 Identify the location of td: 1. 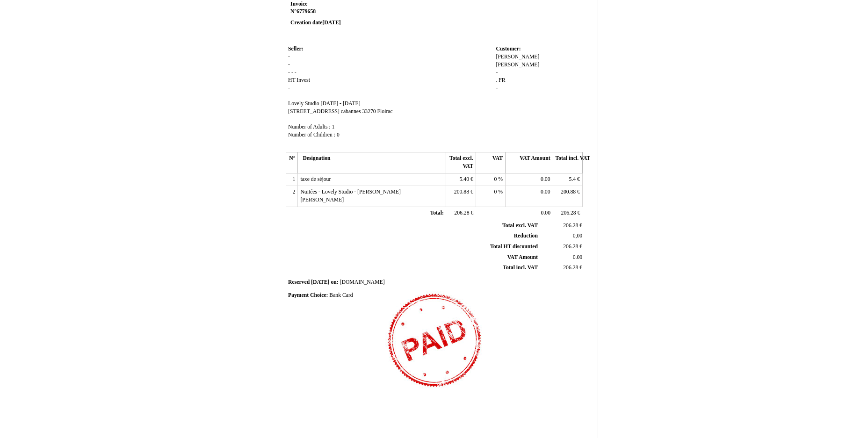
(292, 180).